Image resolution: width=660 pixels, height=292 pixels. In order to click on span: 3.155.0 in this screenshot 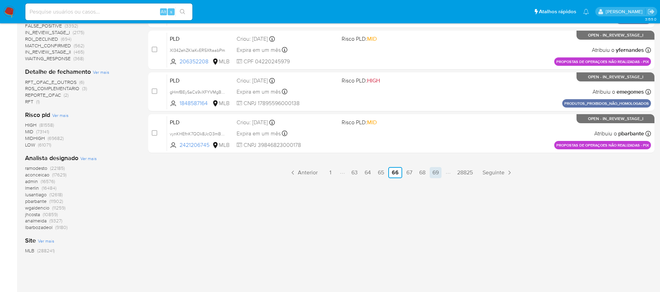, I will do `click(651, 19)`.